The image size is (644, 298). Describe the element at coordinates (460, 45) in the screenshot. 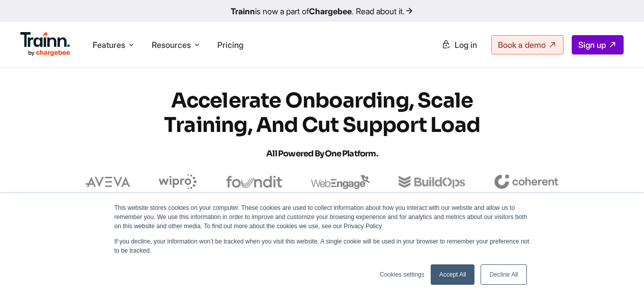

I see `a: Log in` at that location.